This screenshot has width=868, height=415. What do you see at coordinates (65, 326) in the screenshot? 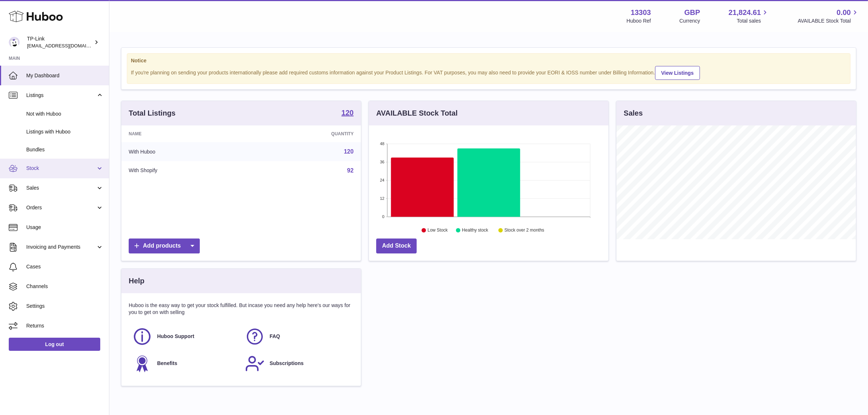
I see `span: Returns` at bounding box center [65, 326].